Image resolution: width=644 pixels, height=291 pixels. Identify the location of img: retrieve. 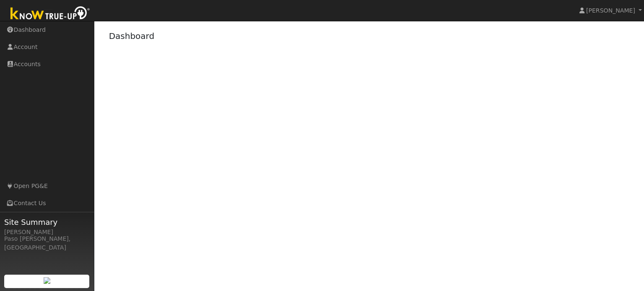
(47, 281).